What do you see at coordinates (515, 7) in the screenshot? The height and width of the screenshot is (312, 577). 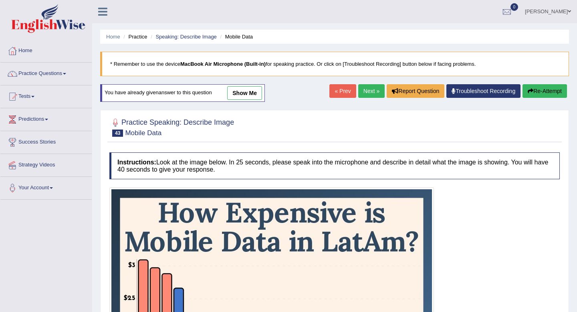 I see `span: 0` at bounding box center [515, 7].